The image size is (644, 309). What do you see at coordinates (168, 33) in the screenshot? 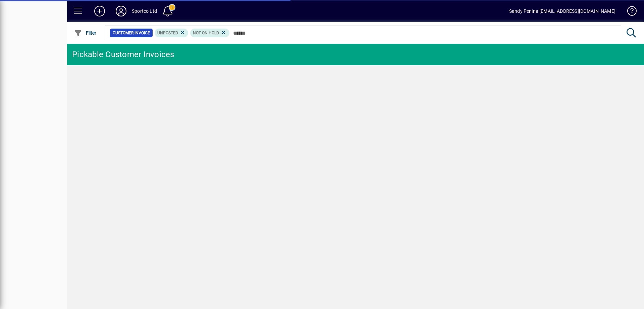
I see `span: Unposted` at bounding box center [168, 33].